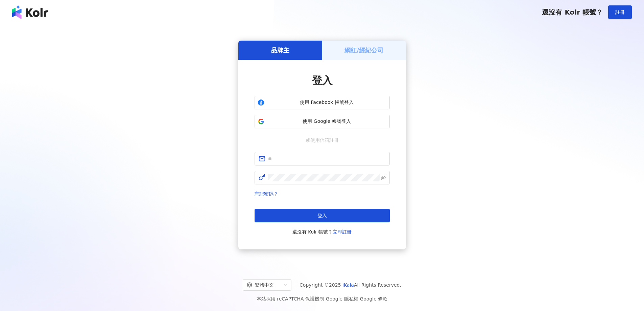 The image size is (644, 311). I want to click on span: 使用 Facebook 帳號登入, so click(327, 103).